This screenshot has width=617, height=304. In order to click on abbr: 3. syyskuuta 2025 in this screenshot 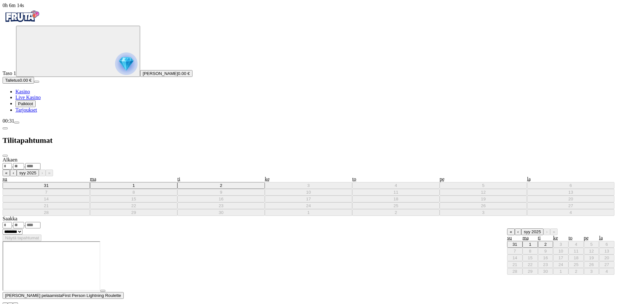, I will do `click(561, 244)`.